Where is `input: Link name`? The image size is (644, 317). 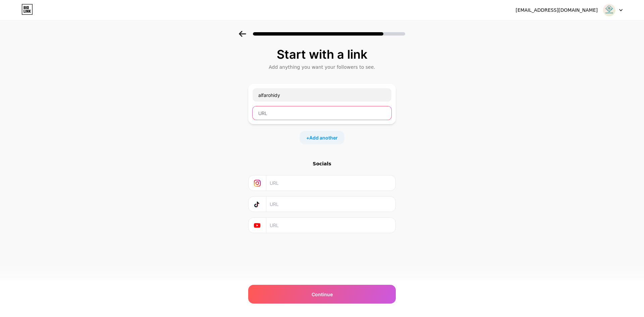 input: Link name is located at coordinates (322, 95).